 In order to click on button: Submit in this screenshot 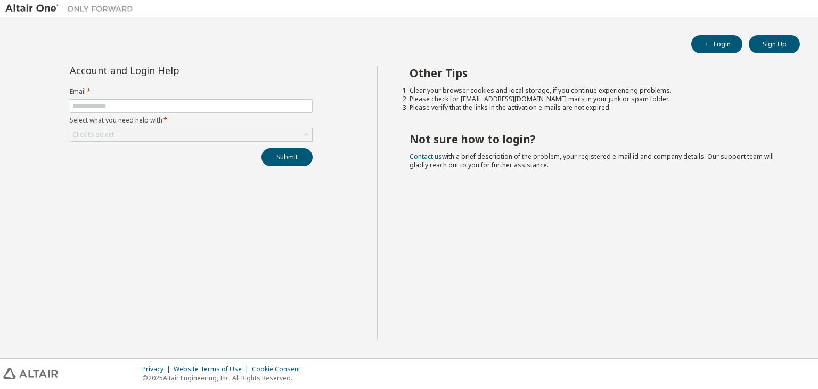, I will do `click(287, 157)`.